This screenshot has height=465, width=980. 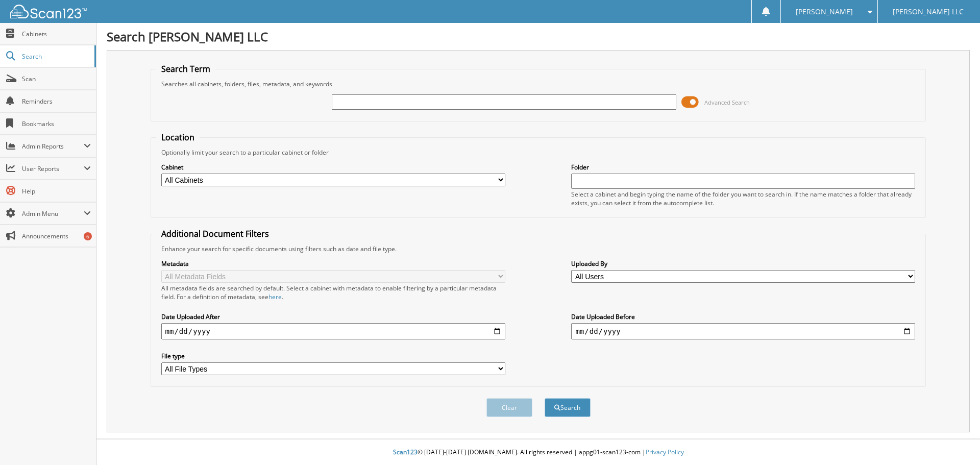 What do you see at coordinates (333, 263) in the screenshot?
I see `label: Metadata` at bounding box center [333, 263].